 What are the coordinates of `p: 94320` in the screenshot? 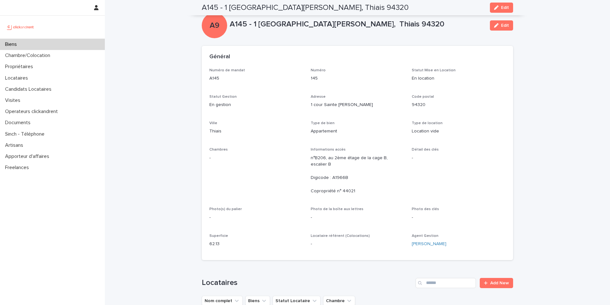 It's located at (459, 105).